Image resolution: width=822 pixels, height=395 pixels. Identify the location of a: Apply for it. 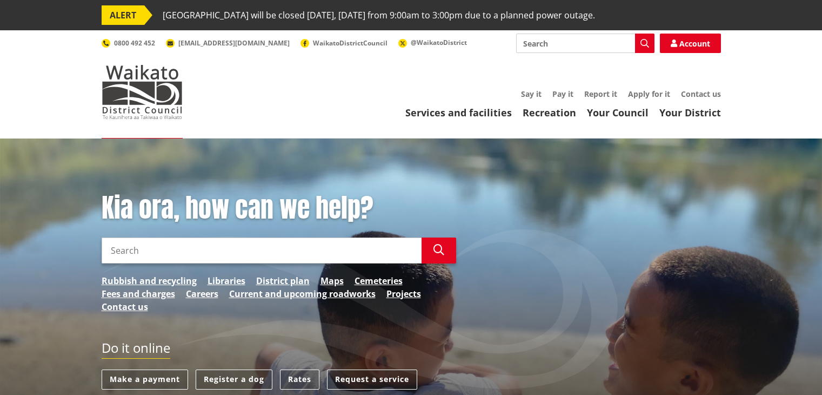
(649, 94).